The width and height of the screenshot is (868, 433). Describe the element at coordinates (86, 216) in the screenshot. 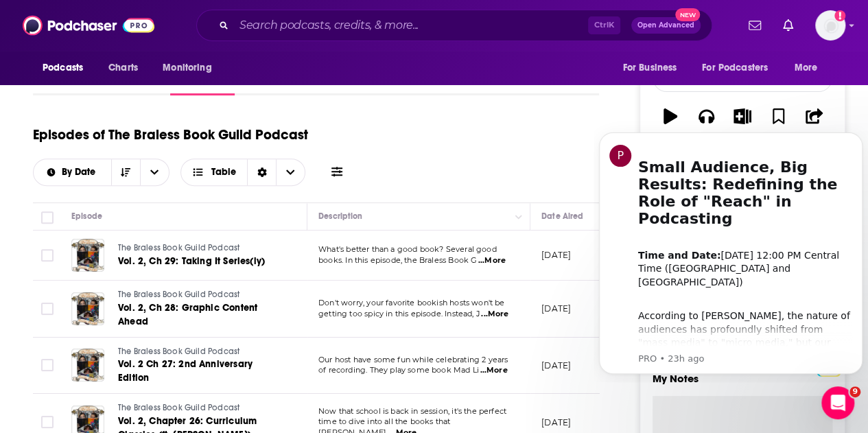

I see `div: Episode` at that location.